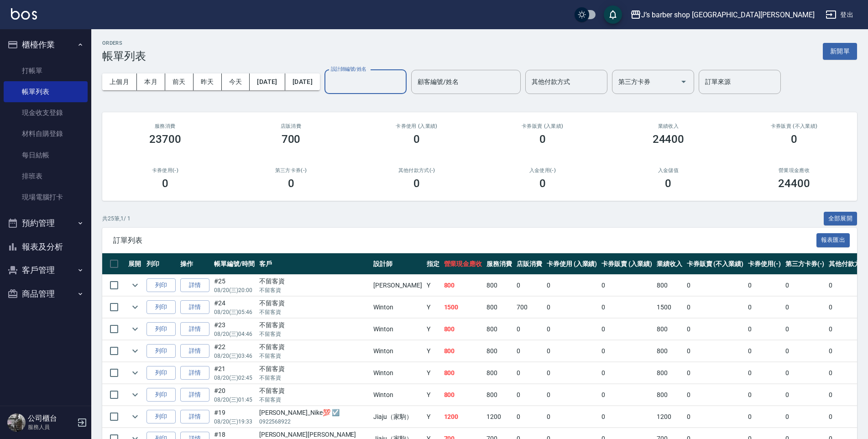  I want to click on td: #22, so click(234, 351).